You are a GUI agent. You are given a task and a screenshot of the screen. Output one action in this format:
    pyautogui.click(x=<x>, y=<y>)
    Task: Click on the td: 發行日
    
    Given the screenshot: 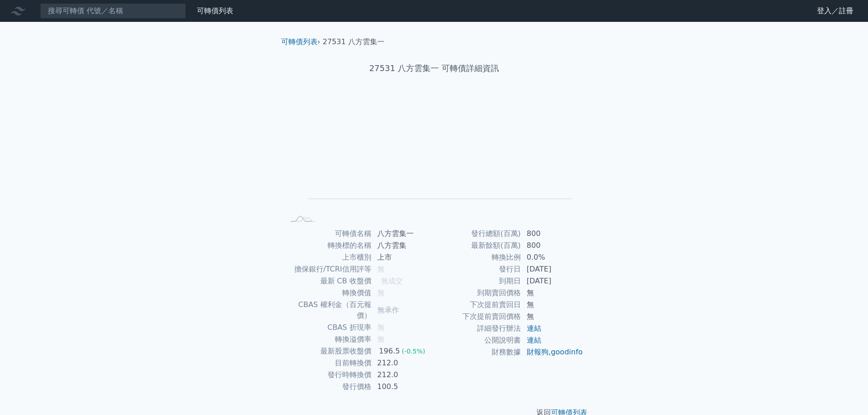 What is the action you would take?
    pyautogui.click(x=478, y=269)
    